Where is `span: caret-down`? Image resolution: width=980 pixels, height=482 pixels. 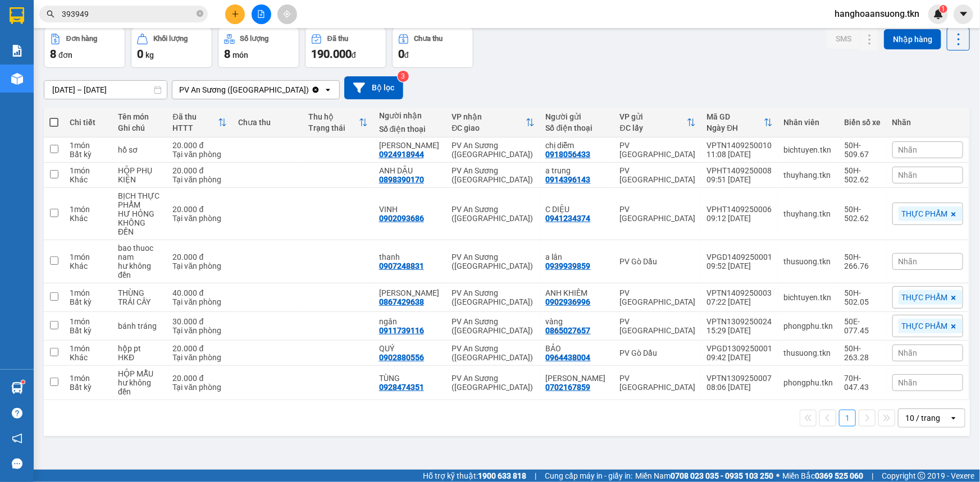 span: caret-down is located at coordinates (964, 14).